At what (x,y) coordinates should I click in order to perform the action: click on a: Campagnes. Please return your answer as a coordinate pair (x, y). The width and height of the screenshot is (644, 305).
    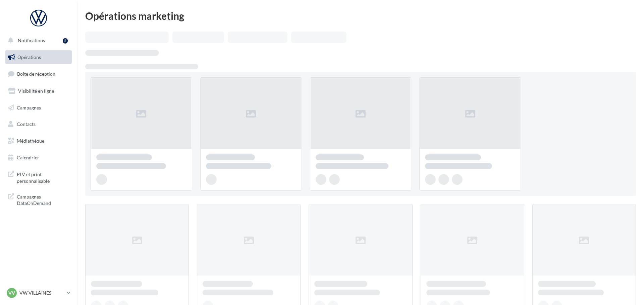
    Looking at the image, I should click on (39, 108).